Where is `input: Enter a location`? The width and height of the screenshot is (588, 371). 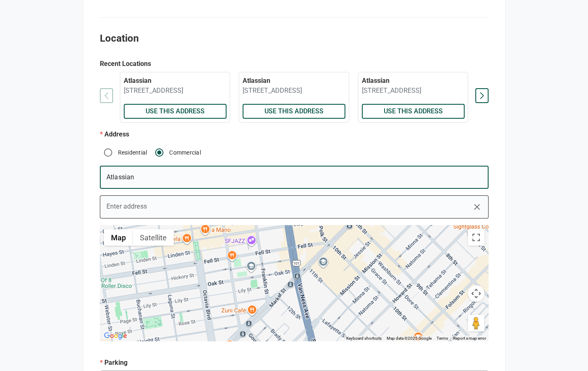
input: Enter a location is located at coordinates (294, 207).